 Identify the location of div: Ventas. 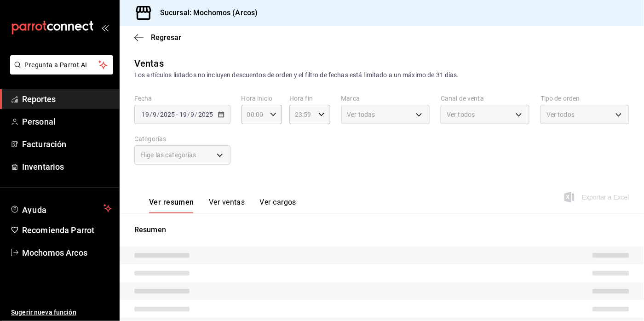
(149, 64).